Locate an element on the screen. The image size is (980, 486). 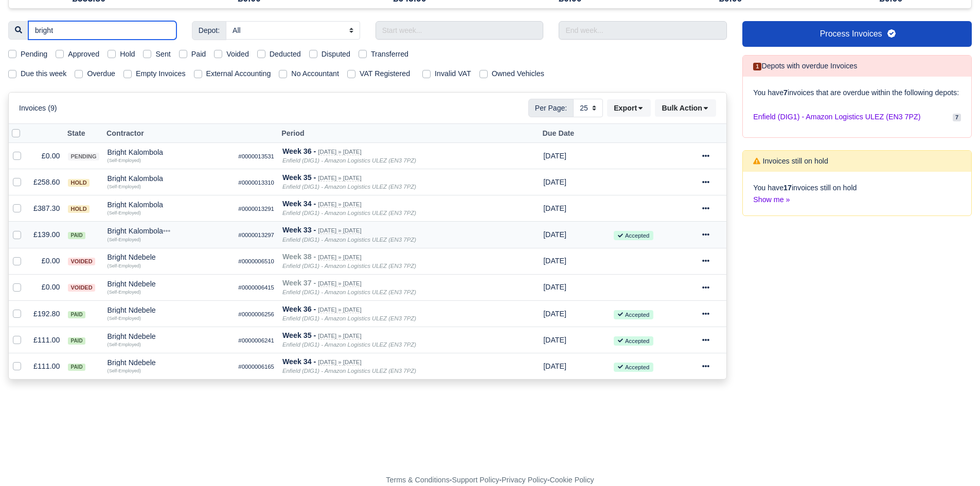
label: Deducted is located at coordinates (285, 54).